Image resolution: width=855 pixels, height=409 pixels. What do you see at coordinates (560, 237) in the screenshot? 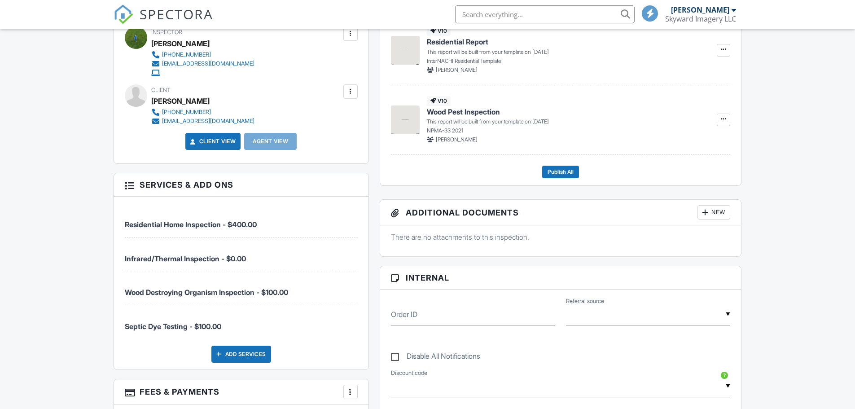
I see `p: There are no attachments to this inspection.` at bounding box center [560, 237].